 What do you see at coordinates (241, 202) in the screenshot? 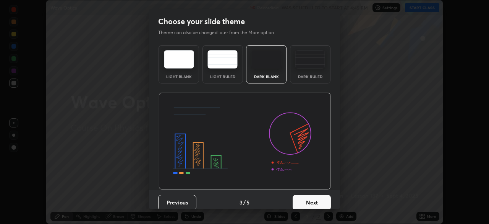
I see `h4: 3` at bounding box center [241, 202].